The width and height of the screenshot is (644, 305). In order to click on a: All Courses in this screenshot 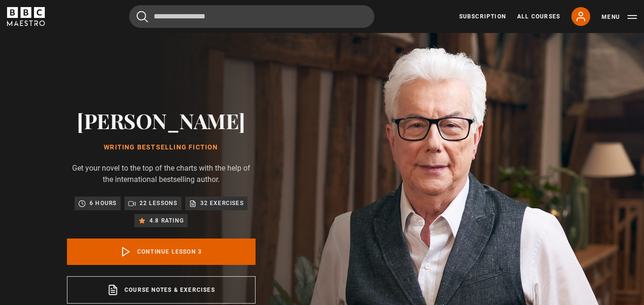, I will do `click(538, 16)`.